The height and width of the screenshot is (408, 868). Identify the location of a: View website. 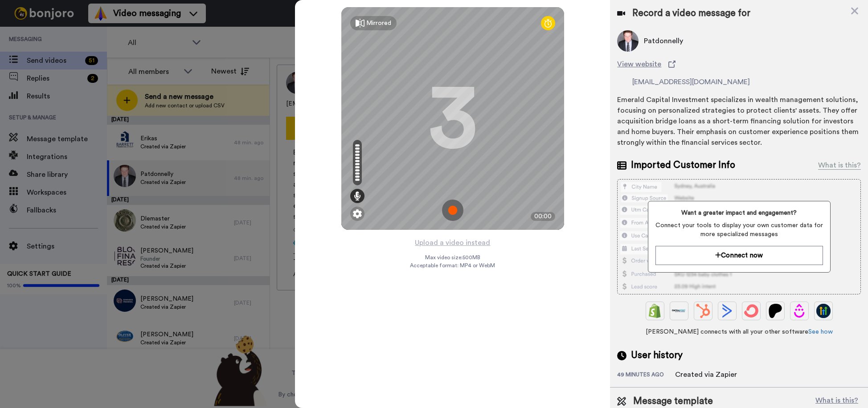
(739, 64).